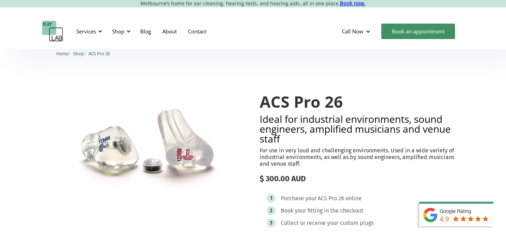  I want to click on span: ACS Pro 26, so click(99, 53).